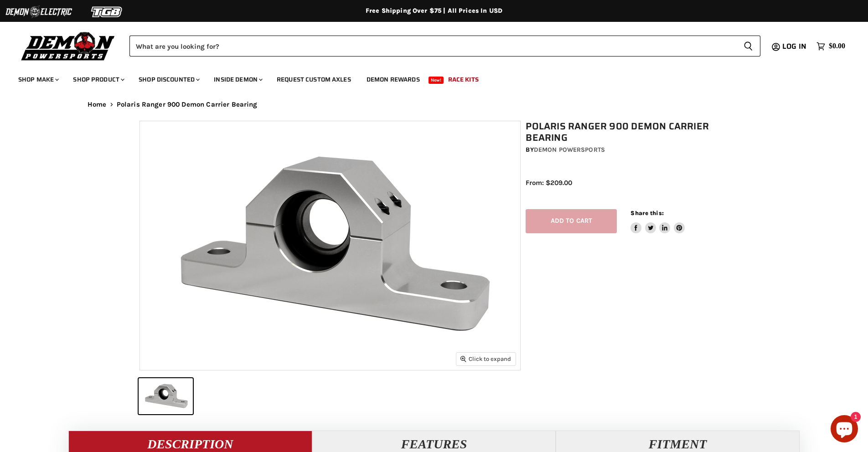 The width and height of the screenshot is (868, 452). What do you see at coordinates (427, 78) in the screenshot?
I see `ul: Main menu` at bounding box center [427, 78].